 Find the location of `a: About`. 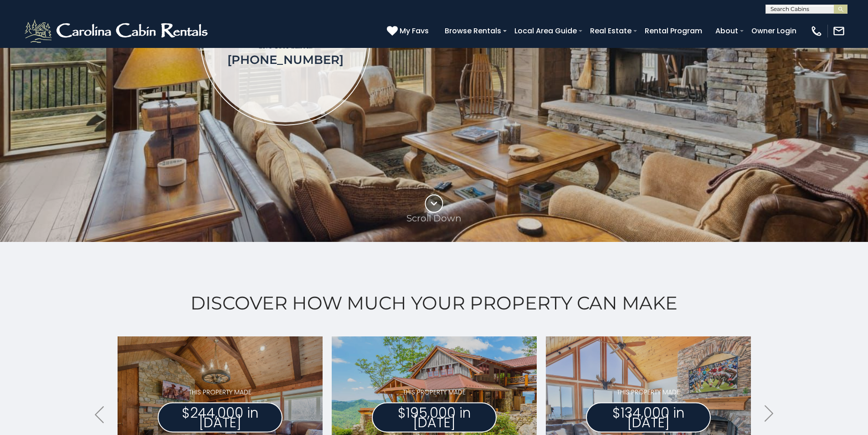

a: About is located at coordinates (727, 31).